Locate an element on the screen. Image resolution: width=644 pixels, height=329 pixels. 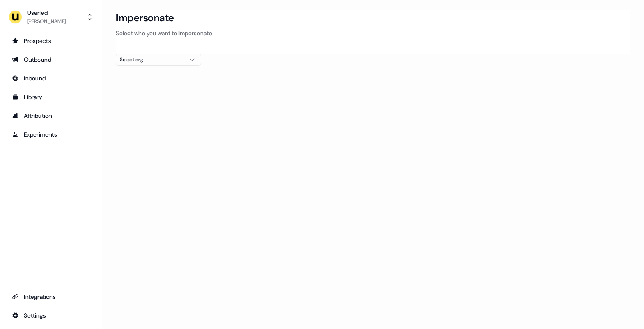
div: Experiments is located at coordinates (51, 134).